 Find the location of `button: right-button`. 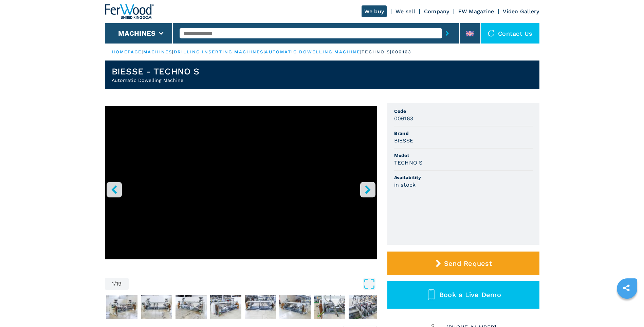

button: right-button is located at coordinates (367, 190).